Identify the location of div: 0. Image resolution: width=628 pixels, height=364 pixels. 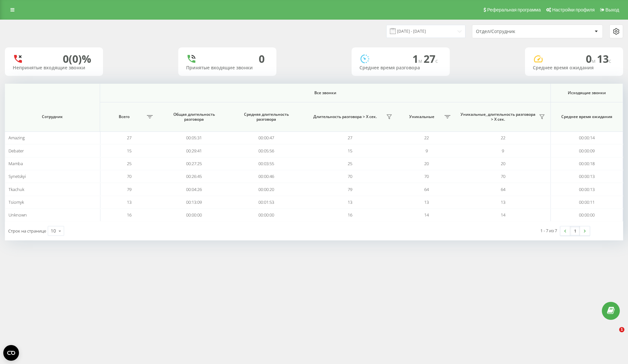
(262, 59).